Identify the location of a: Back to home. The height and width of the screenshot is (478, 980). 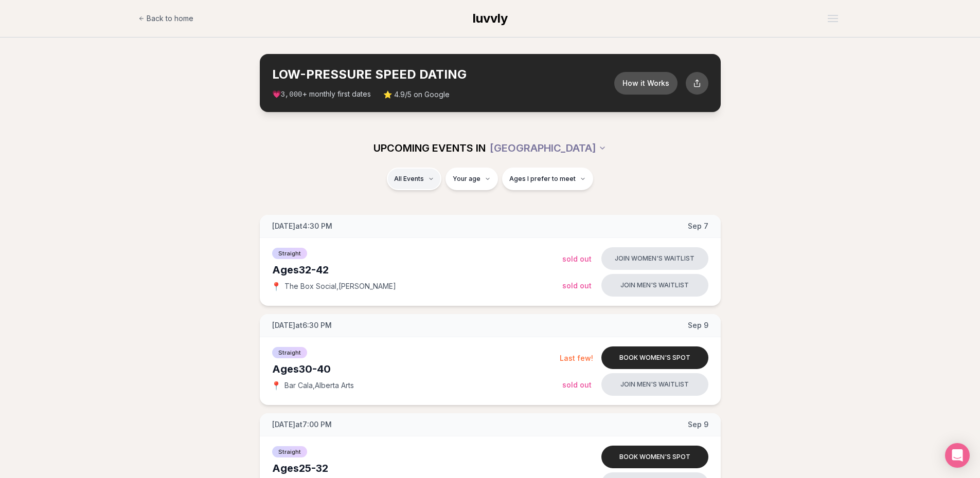
(165, 18).